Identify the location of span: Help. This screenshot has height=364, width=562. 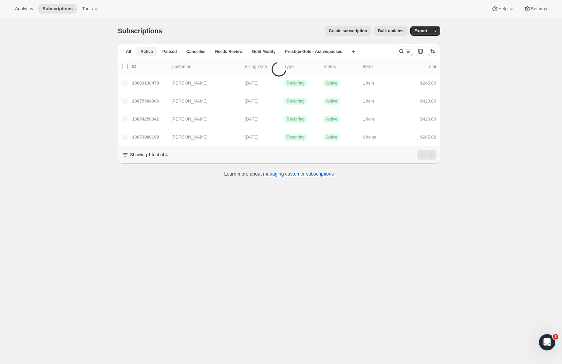
(503, 9).